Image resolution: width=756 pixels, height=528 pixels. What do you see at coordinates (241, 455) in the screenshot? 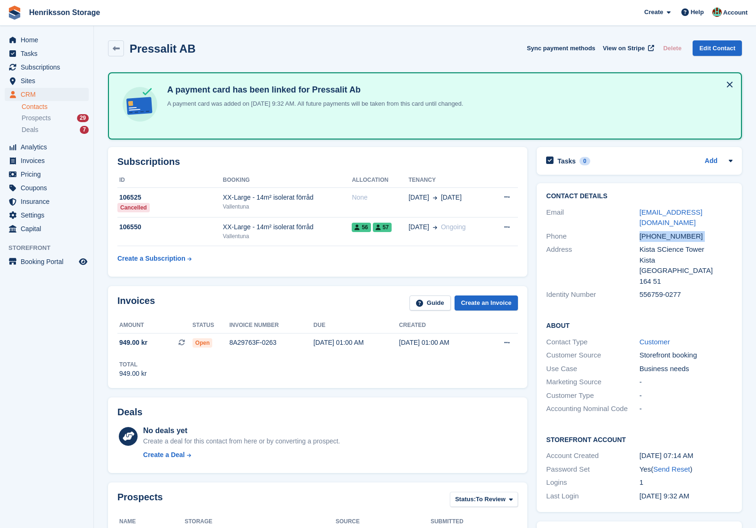
I see `a: Create a Deal` at bounding box center [241, 455].